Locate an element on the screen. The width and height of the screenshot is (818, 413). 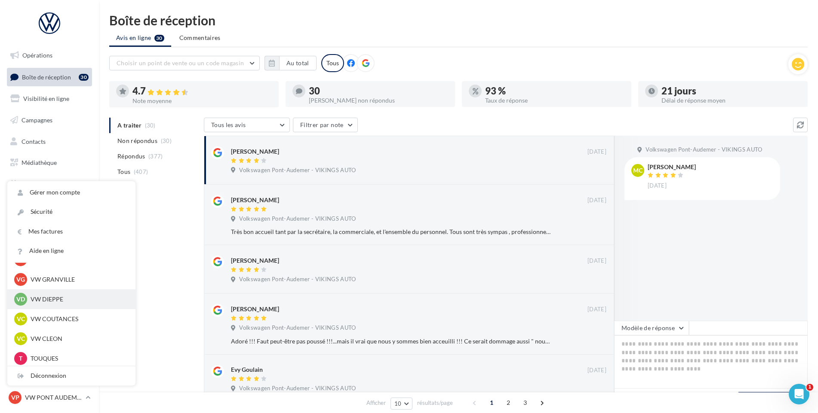
span: Boîte de réception is located at coordinates (46, 77).